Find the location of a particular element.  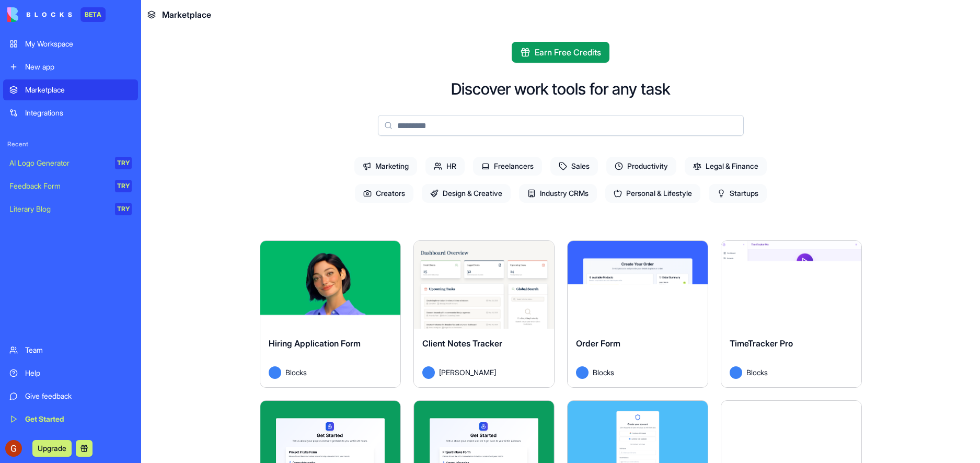

a: New app is located at coordinates (71, 66).